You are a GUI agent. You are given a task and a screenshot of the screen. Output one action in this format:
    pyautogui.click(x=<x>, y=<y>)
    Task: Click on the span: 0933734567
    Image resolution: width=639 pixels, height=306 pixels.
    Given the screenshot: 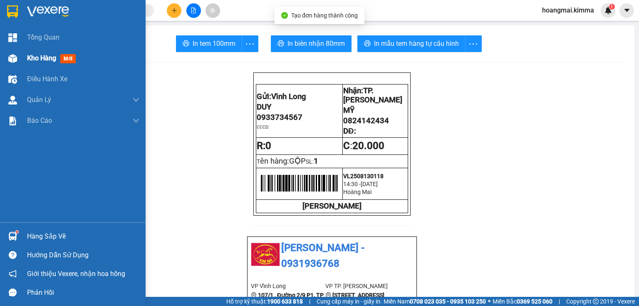 What is the action you would take?
    pyautogui.click(x=280, y=117)
    